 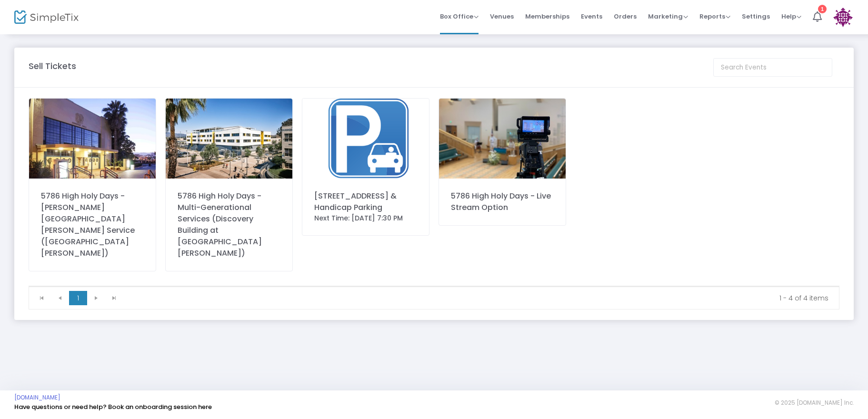 What do you see at coordinates (92, 139) in the screenshot?
I see `img: 638576232061168971638242796451800326637953335197422082BarnumHallDuskOutside.jpeg` at bounding box center [92, 139].